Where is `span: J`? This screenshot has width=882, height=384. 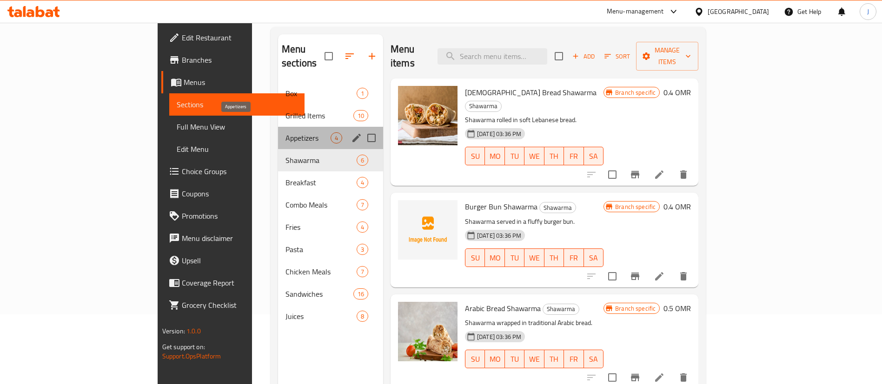
span: J is located at coordinates (868, 12).